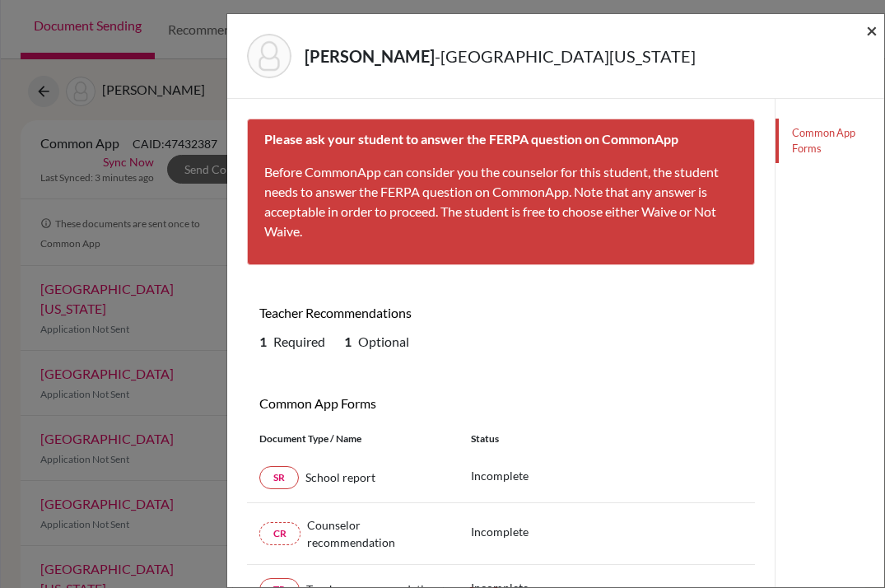  Describe the element at coordinates (373, 403) in the screenshot. I see `h6: Common App Forms` at that location.